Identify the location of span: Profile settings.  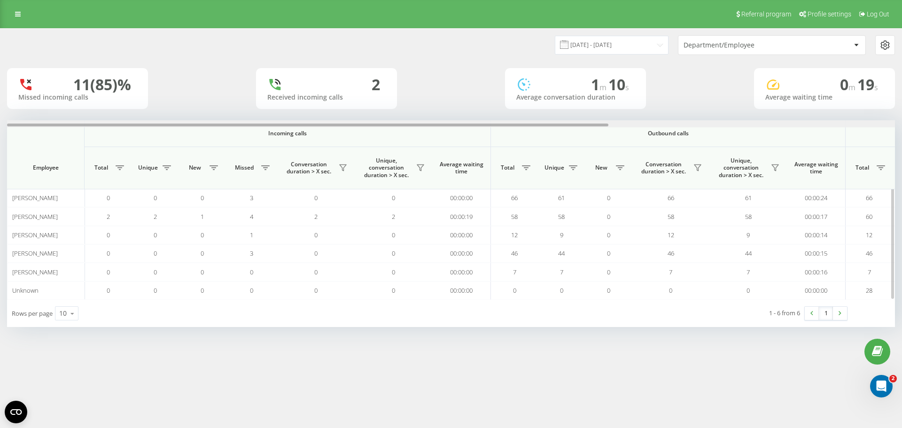
(829, 14).